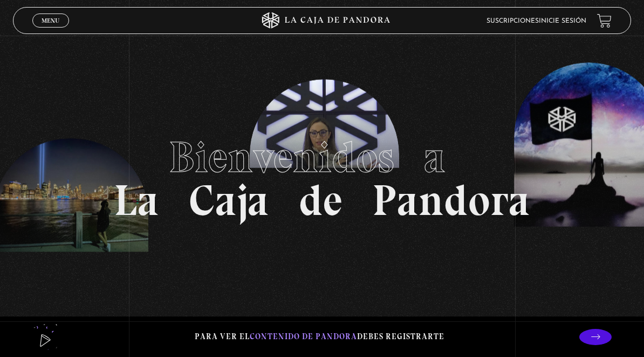  I want to click on a: Suscripciones, so click(513, 21).